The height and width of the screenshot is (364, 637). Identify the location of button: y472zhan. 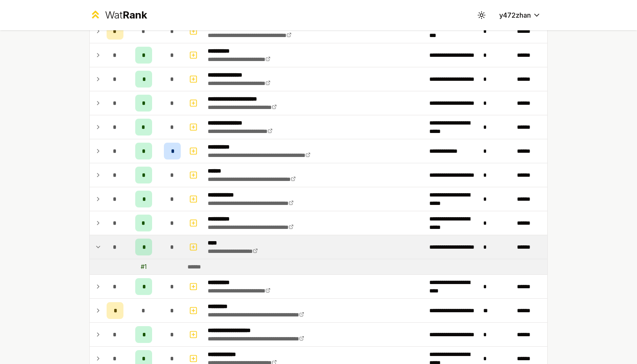
(519, 15).